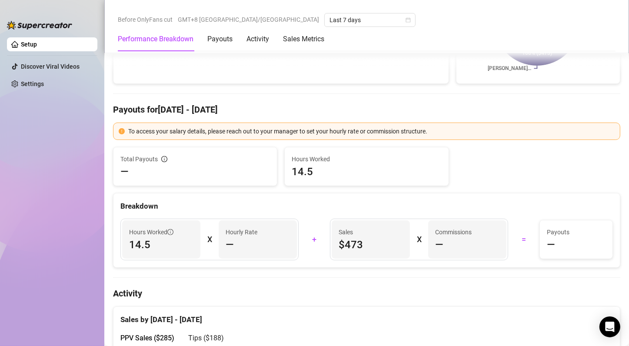 The width and height of the screenshot is (629, 346). Describe the element at coordinates (156, 39) in the screenshot. I see `div: Performance Breakdown` at that location.